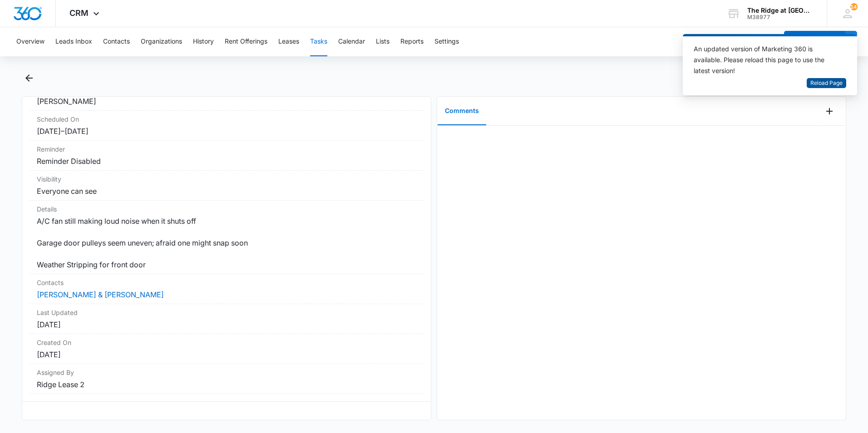 Image resolution: width=868 pixels, height=433 pixels. What do you see at coordinates (247, 42) in the screenshot?
I see `button: Rent Offerings` at bounding box center [247, 42].